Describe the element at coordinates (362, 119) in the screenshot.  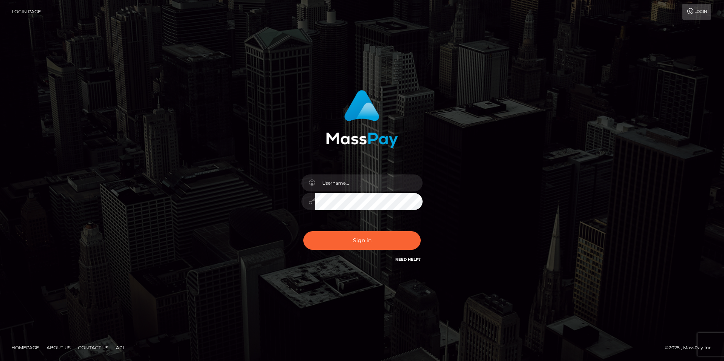
I see `img: MassPay Login` at that location.